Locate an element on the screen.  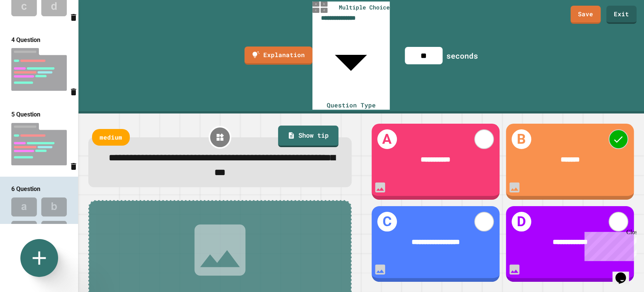
a: Save is located at coordinates (586, 15).